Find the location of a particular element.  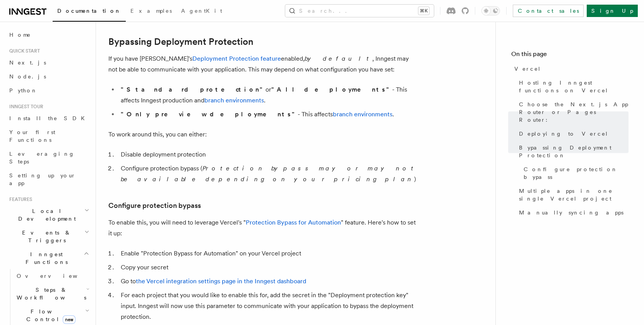

li: Enable "Protection Bypass for Automation" on your Vercel project is located at coordinates (268, 254).